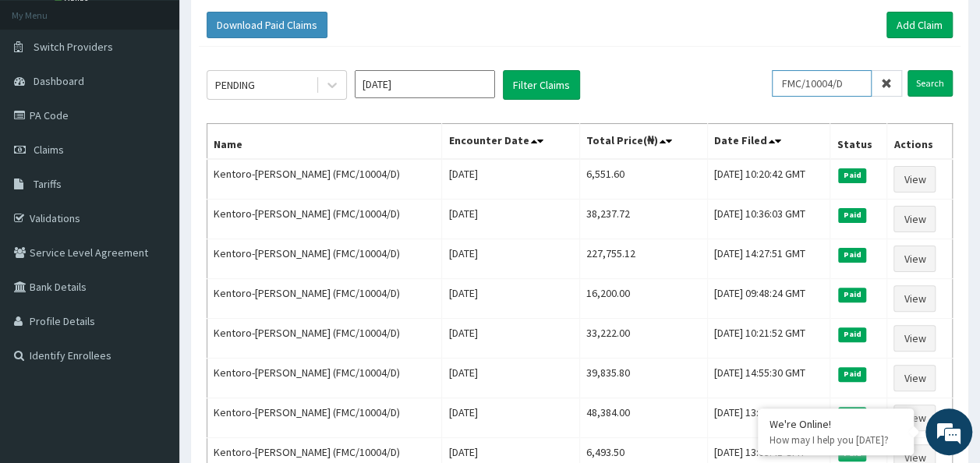  I want to click on td: 39,835.80, so click(643, 378).